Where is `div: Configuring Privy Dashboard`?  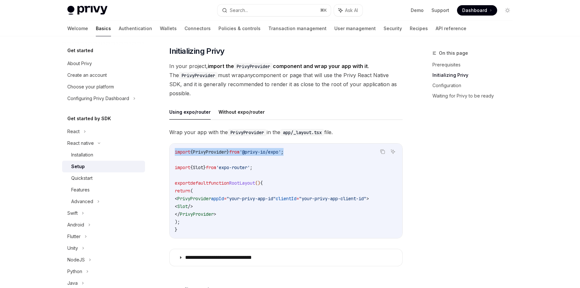
div: Configuring Privy Dashboard is located at coordinates (98, 98).